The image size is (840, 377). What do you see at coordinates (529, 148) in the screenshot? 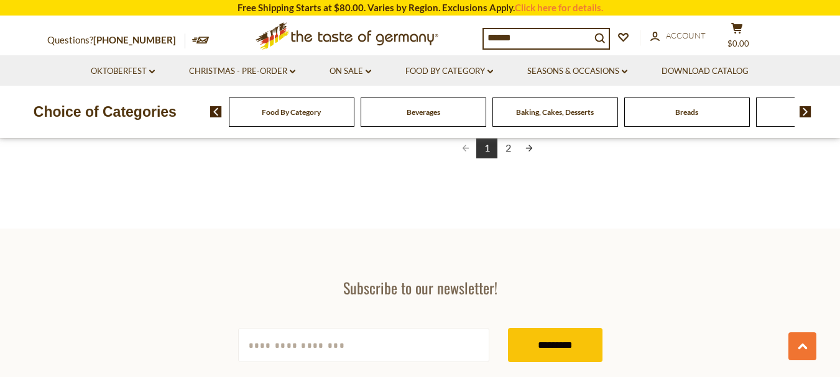
I see `a: Next page` at bounding box center [529, 148].